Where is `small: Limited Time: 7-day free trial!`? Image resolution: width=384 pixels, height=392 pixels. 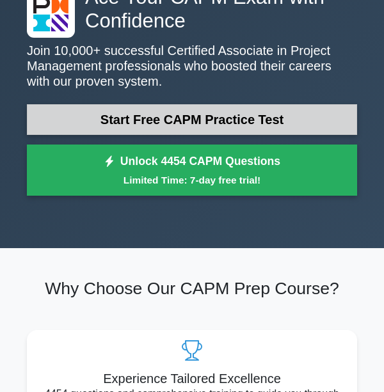 small: Limited Time: 7-day free trial! is located at coordinates (192, 180).